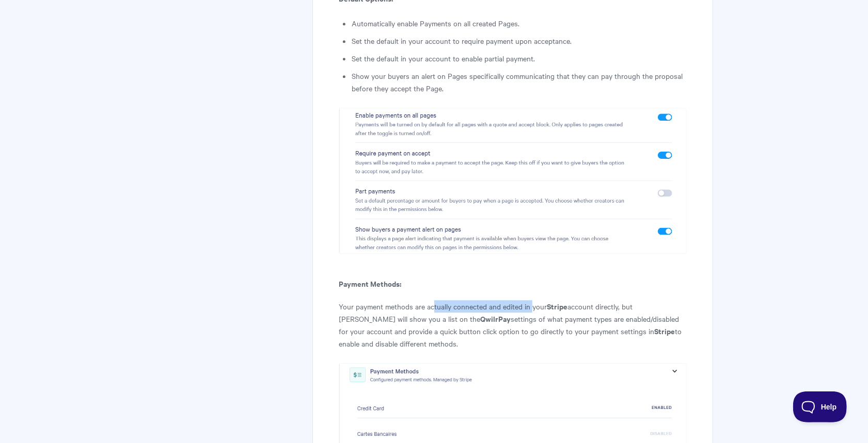 The height and width of the screenshot is (443, 868). I want to click on li: Show your buyers an alert on Pages specifically communicating that they can pay through the propo..., so click(519, 82).